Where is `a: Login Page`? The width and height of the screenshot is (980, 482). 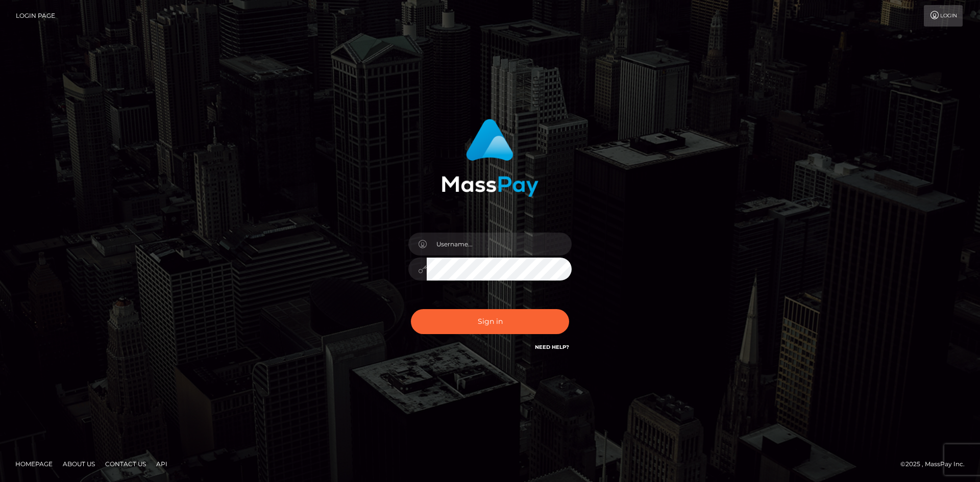 a: Login Page is located at coordinates (35, 16).